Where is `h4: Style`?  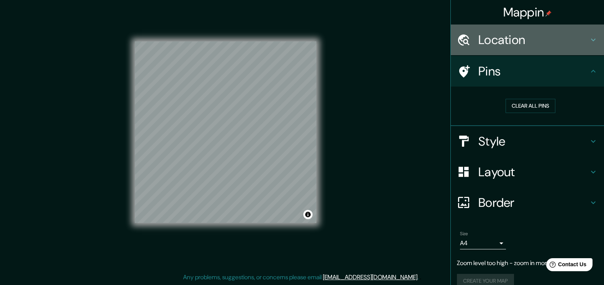 h4: Style is located at coordinates (533, 141).